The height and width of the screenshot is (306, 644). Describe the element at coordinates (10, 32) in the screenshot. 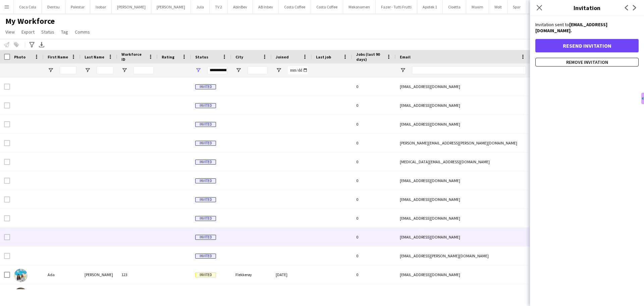

I see `span: View` at that location.